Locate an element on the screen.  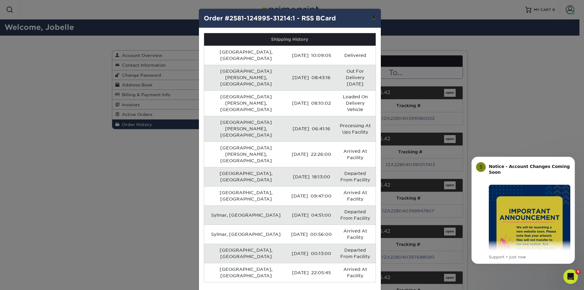
td: Loaded On Delivery Vehicle is located at coordinates (355, 103).